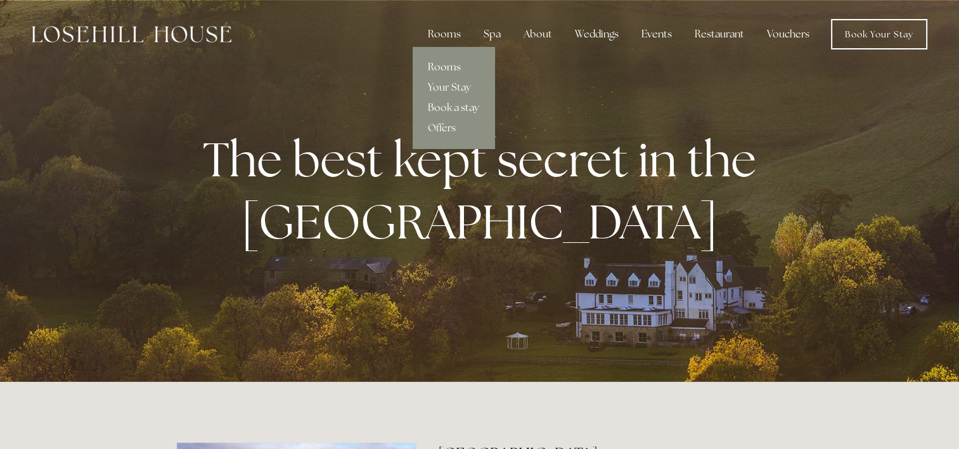 The image size is (959, 449). What do you see at coordinates (453, 128) in the screenshot?
I see `a: Offers` at bounding box center [453, 128].